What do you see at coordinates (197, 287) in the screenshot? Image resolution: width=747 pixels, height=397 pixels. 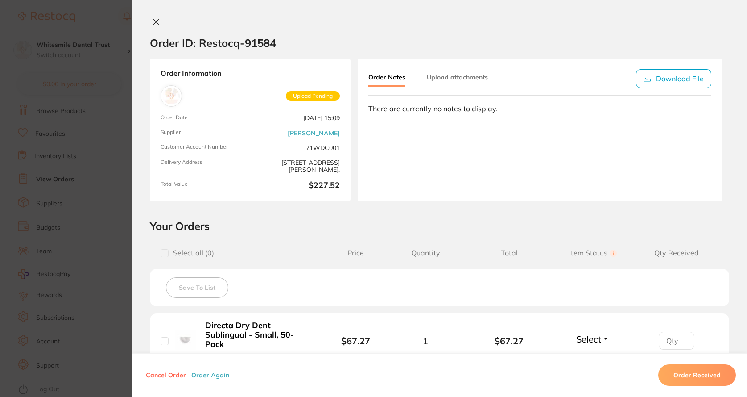 I see `button: Save To List` at bounding box center [197, 287].